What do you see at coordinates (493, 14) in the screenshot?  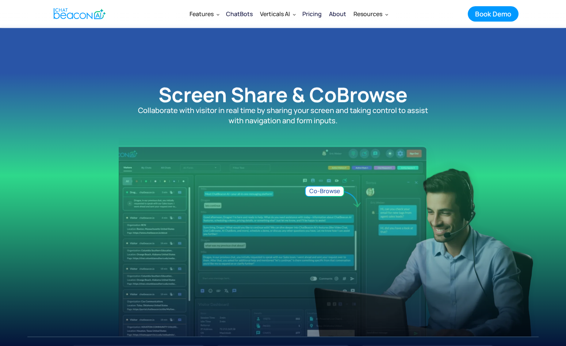 I see `div: Book Demo` at bounding box center [493, 14].